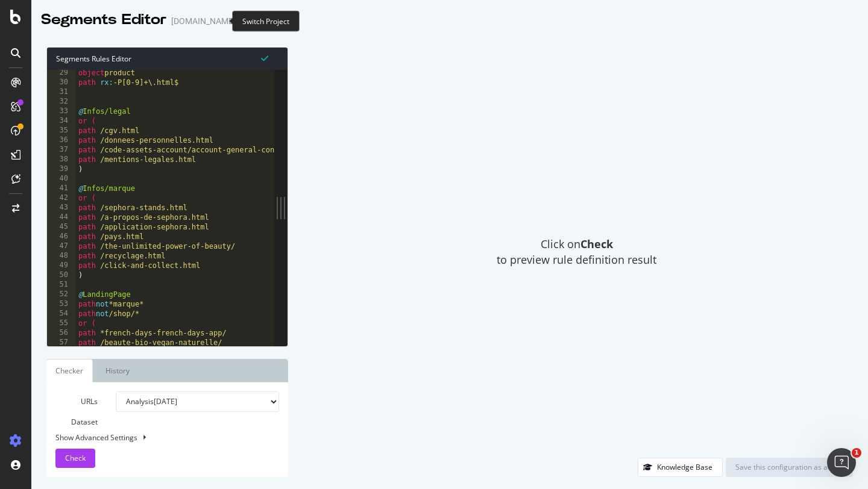 This screenshot has height=489, width=868. I want to click on div: 48, so click(61, 256).